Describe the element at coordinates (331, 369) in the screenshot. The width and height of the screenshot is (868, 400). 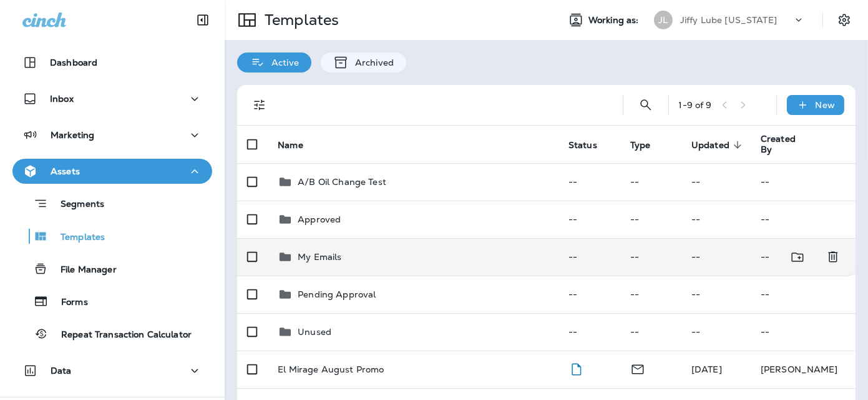
I see `p: El Mirage August Promo` at that location.